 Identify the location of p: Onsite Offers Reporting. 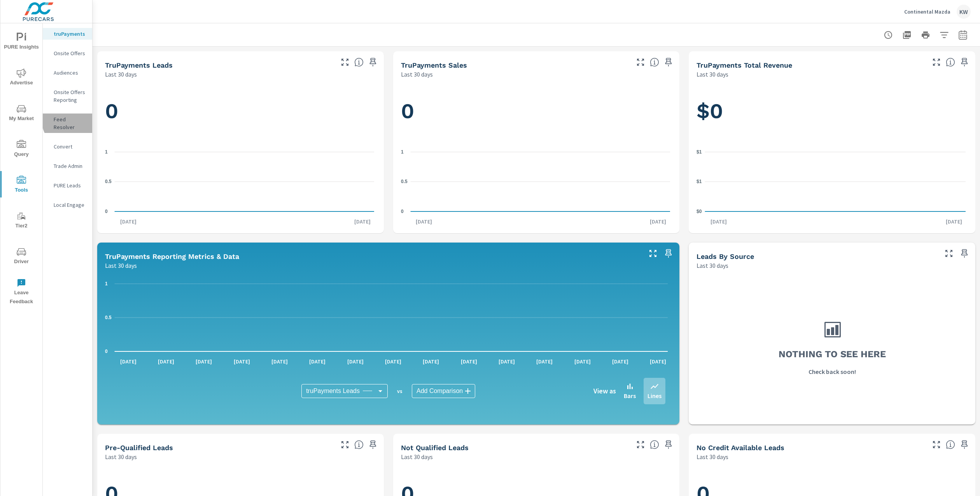
(70, 96).